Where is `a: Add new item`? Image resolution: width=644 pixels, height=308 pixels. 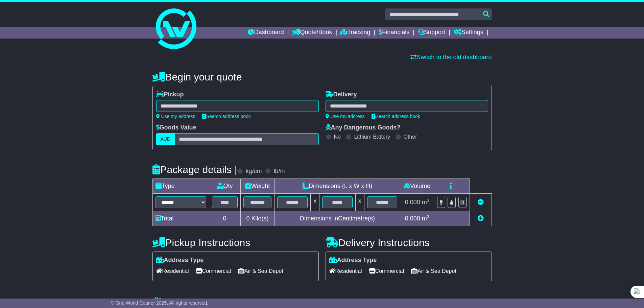
a: Add new item is located at coordinates (481, 218).